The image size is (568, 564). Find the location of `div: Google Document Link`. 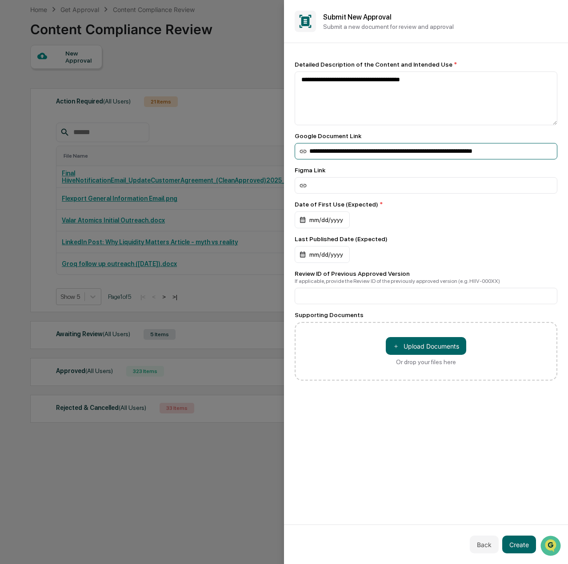

div: Google Document Link is located at coordinates (426, 136).